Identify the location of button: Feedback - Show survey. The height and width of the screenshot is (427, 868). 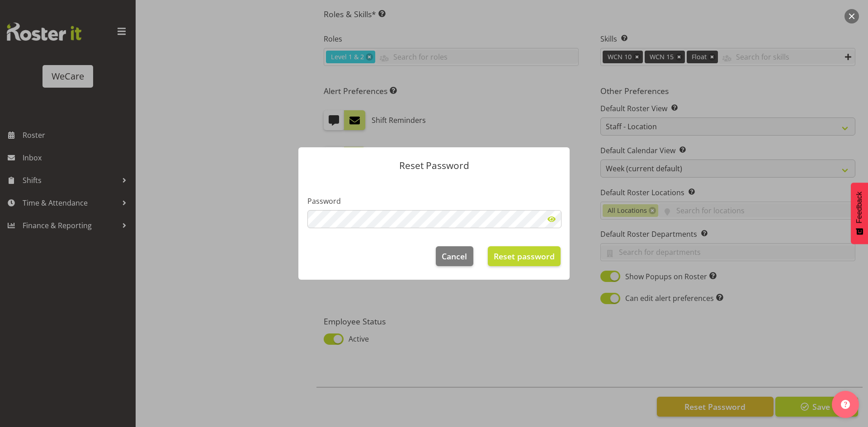
(860, 214).